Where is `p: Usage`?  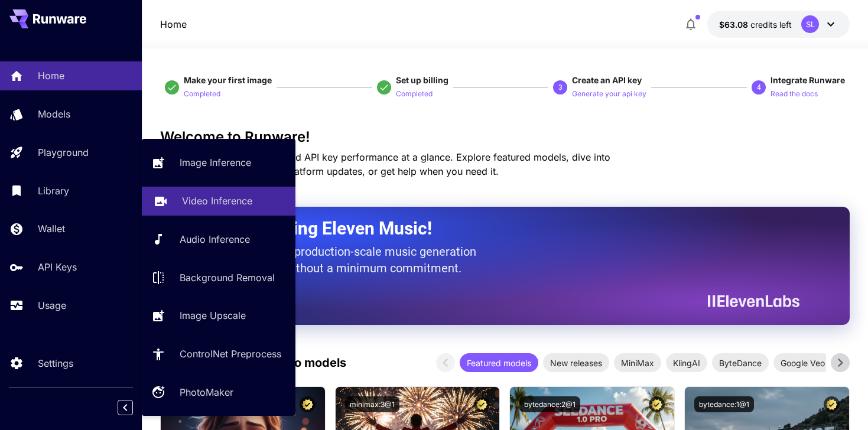
p: Usage is located at coordinates (52, 306).